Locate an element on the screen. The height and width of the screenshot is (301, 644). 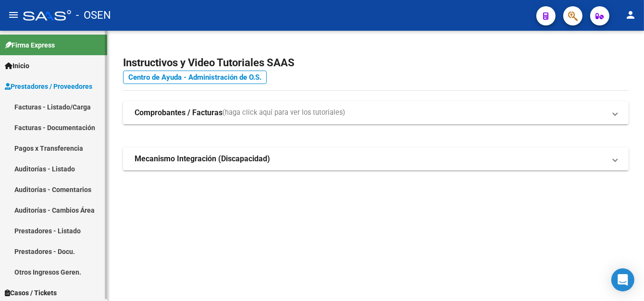
span: Firma Express is located at coordinates (30, 45).